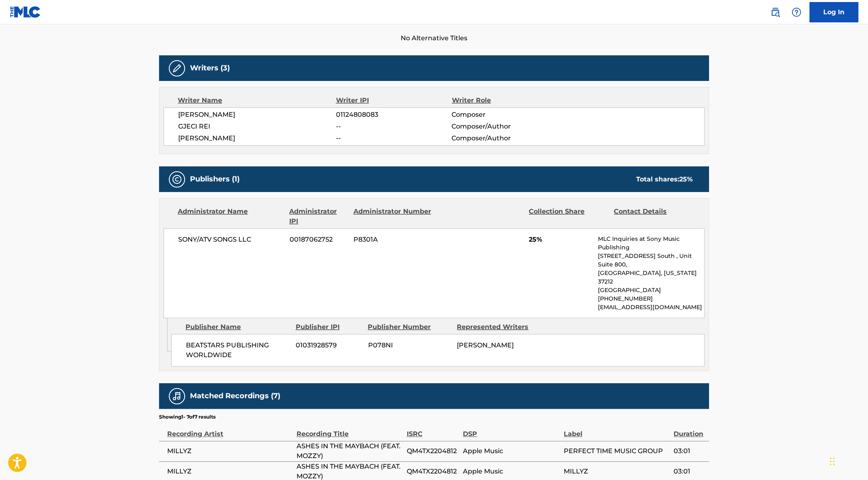  I want to click on div: Writer Name, so click(257, 100).